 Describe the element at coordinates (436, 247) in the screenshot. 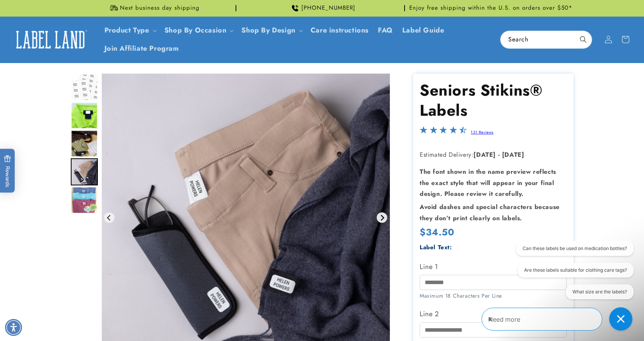

I see `label: Label Text:` at that location.